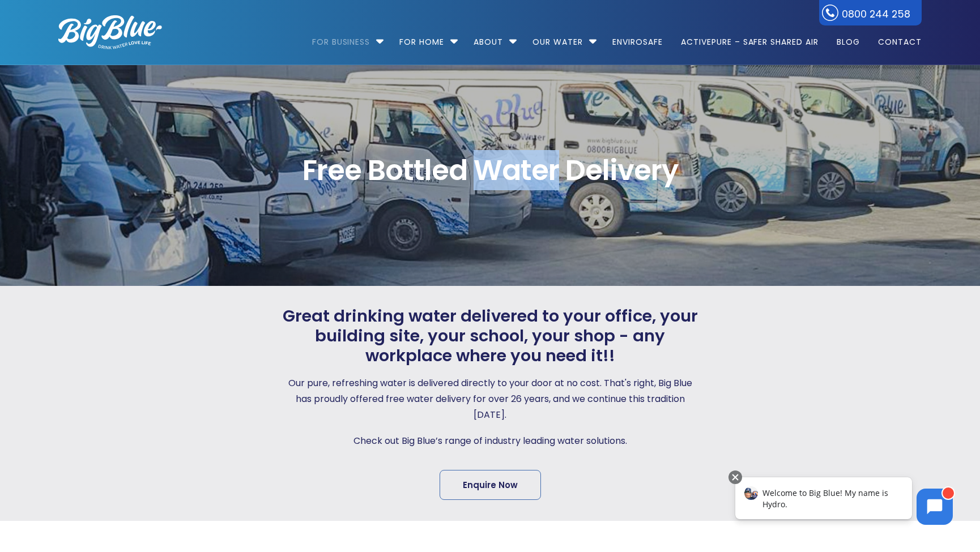  I want to click on img: logo, so click(110, 33).